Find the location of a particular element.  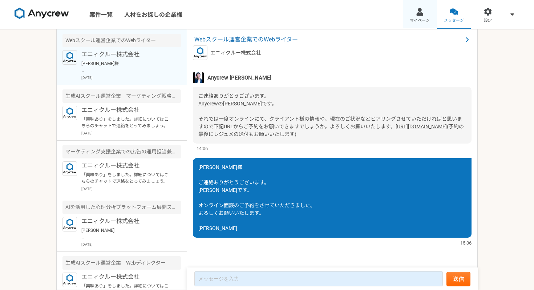

img: 8DqYSo04kwAAAAASUVORK5CYII= is located at coordinates (42, 13).